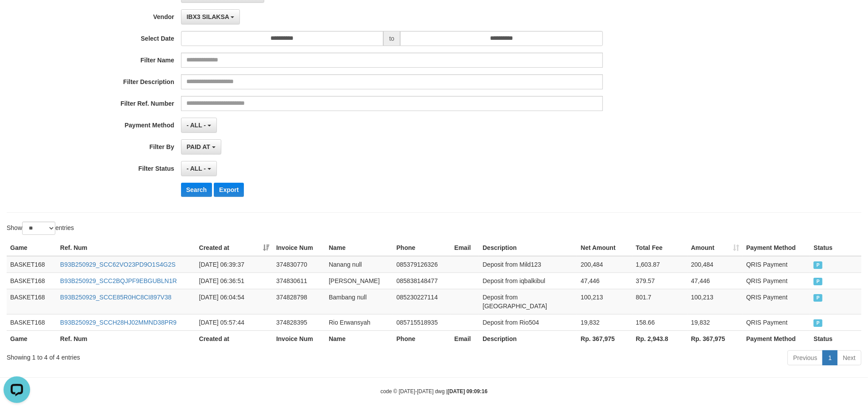 The width and height of the screenshot is (868, 410). I want to click on td: Nanang null, so click(359, 265).